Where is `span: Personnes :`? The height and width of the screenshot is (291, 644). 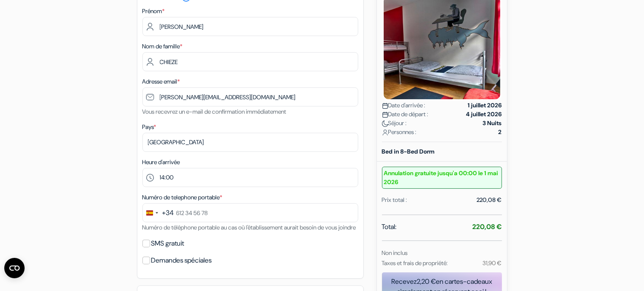
span: Personnes : is located at coordinates (399, 132).